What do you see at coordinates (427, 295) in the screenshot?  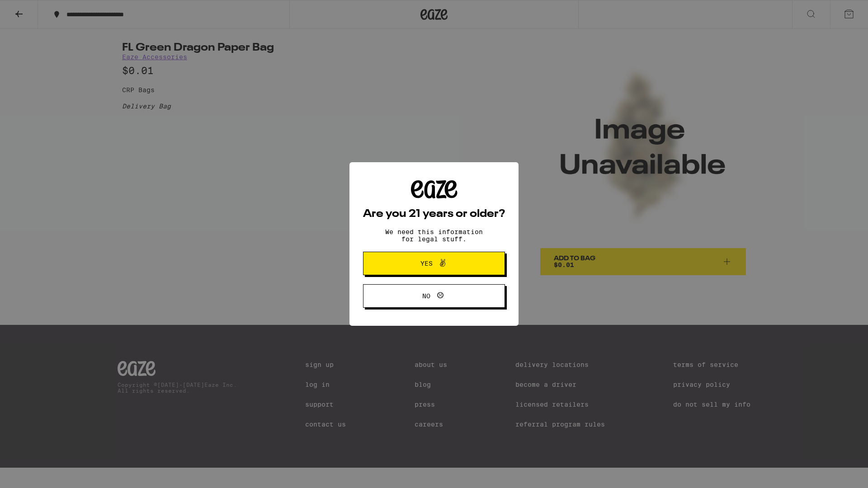 I see `span: No` at bounding box center [427, 295].